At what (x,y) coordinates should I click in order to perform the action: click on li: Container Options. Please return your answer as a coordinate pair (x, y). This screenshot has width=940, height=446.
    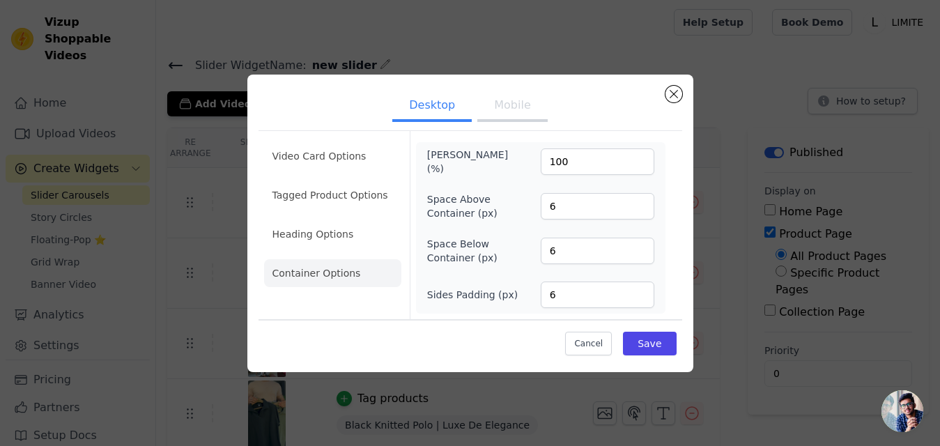
    Looking at the image, I should click on (332, 273).